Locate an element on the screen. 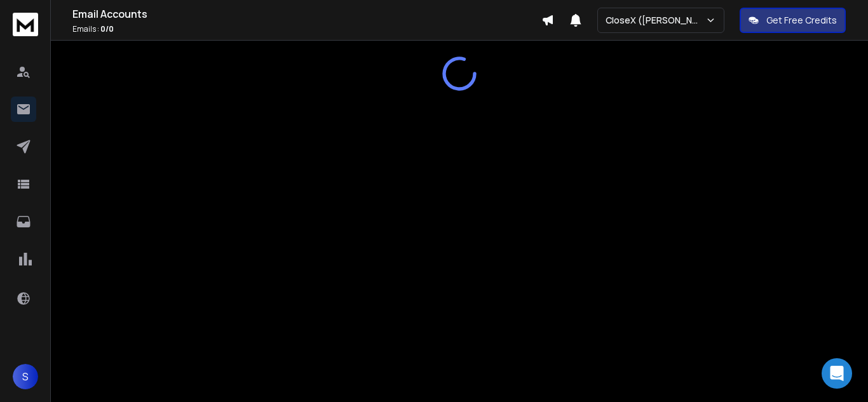 This screenshot has height=402, width=868. p: Get Free Credits is located at coordinates (801, 20).